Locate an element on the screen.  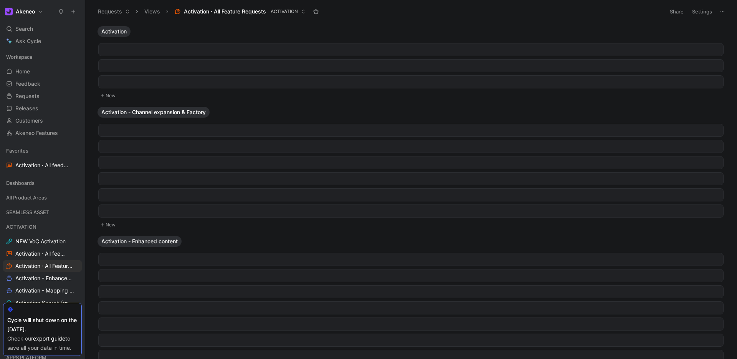
span: Dashboards is located at coordinates (20, 183).